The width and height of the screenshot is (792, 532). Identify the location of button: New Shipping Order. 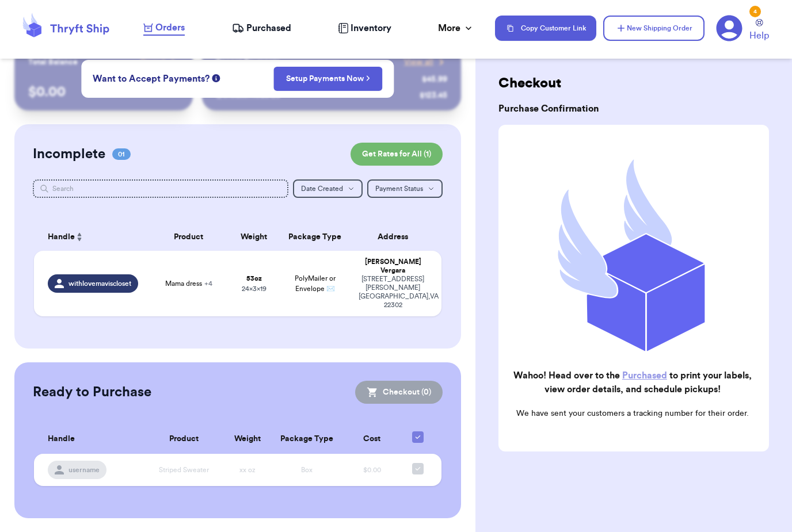
(654, 28).